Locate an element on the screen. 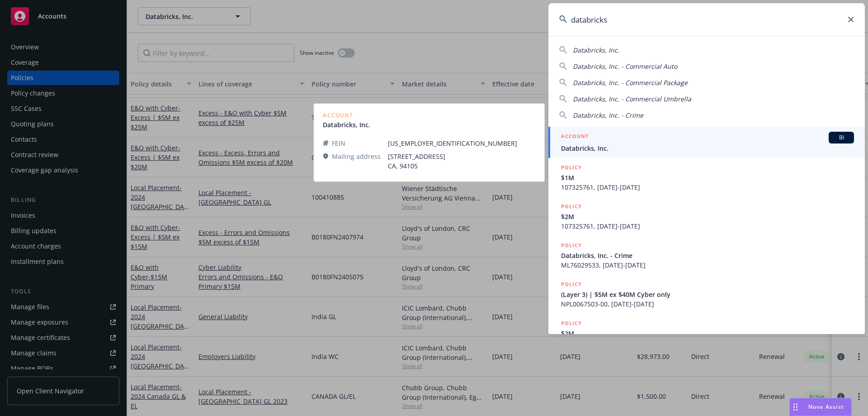 This screenshot has width=868, height=416. input: Search... is located at coordinates (706, 20).